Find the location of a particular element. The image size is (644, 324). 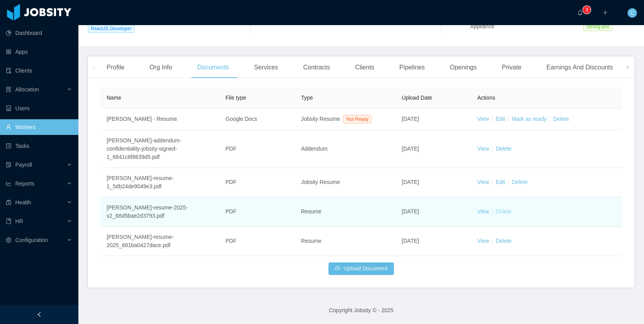

i: icon: left is located at coordinates (94, 67).